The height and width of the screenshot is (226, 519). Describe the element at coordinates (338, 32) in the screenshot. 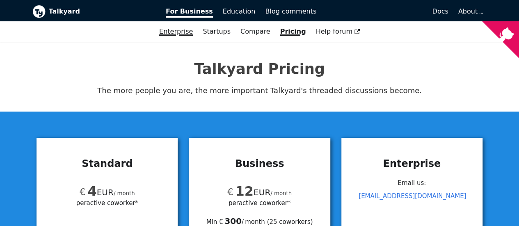

I see `a: Help forum` at that location.